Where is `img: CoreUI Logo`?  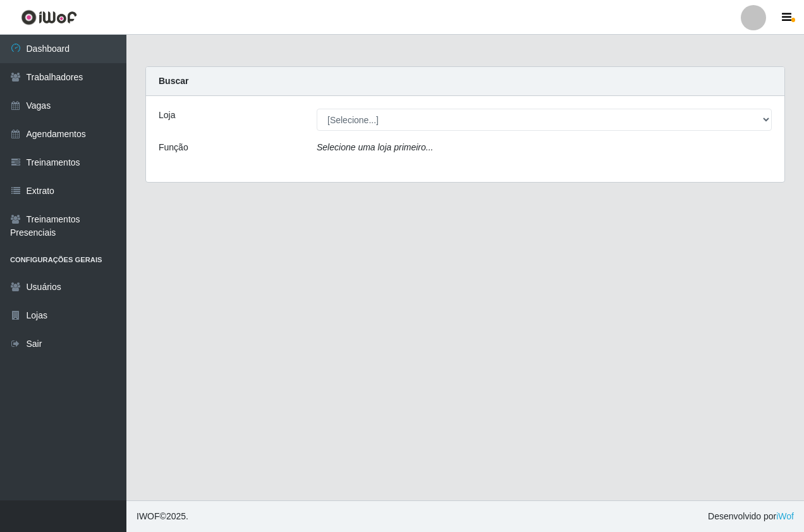
img: CoreUI Logo is located at coordinates (49, 17).